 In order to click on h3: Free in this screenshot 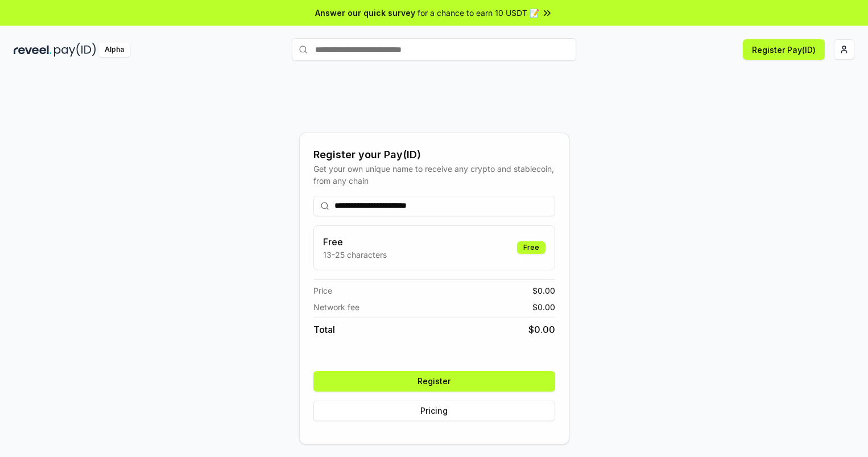, I will do `click(355, 242)`.